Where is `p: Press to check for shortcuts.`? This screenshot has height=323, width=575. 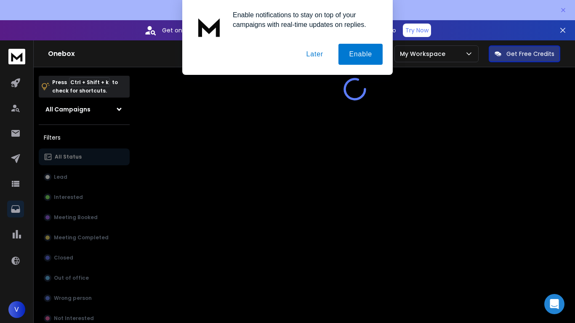
p: Press to check for shortcuts. is located at coordinates (85, 87).